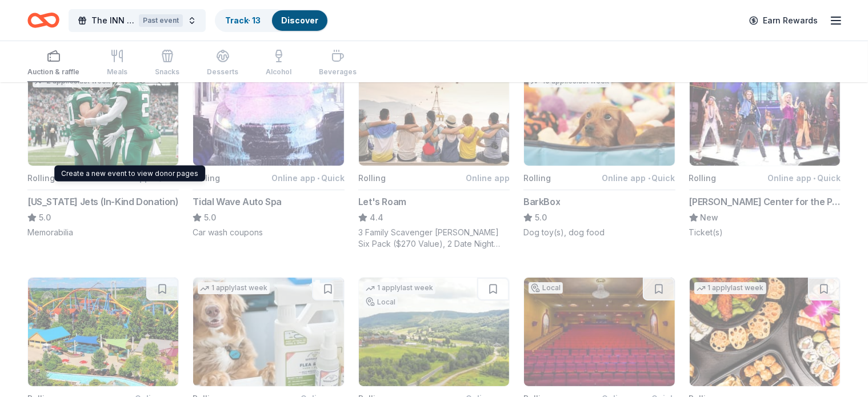  Describe the element at coordinates (103, 147) in the screenshot. I see `button: Image for New York Jets (In-Kind Donation)Top rated2 applieslast weekRollingOnline app•Quick[US_S...` at that location.